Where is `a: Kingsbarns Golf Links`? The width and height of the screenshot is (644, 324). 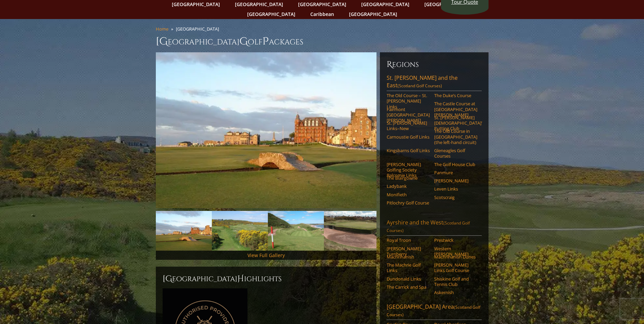
a: Kingsbarns Golf Links is located at coordinates (408, 150).